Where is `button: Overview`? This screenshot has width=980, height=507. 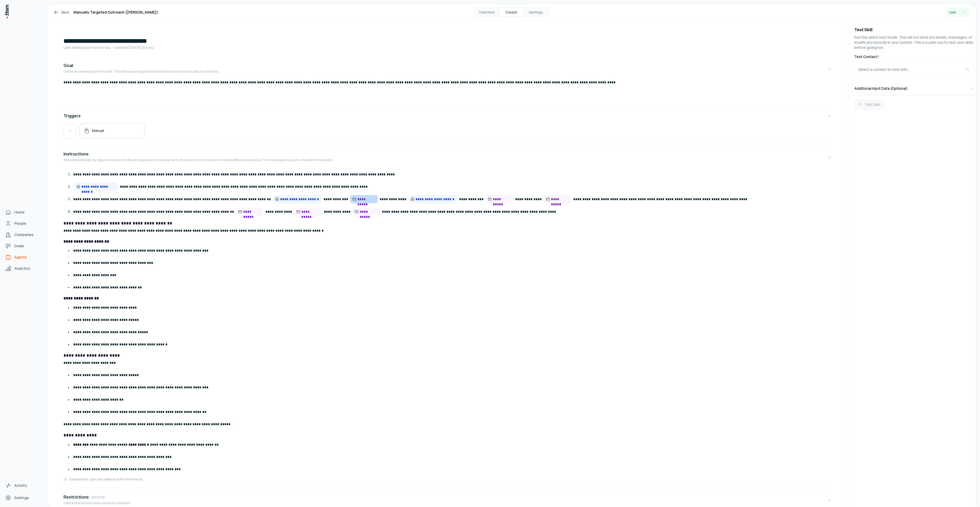 button: Overview is located at coordinates (487, 12).